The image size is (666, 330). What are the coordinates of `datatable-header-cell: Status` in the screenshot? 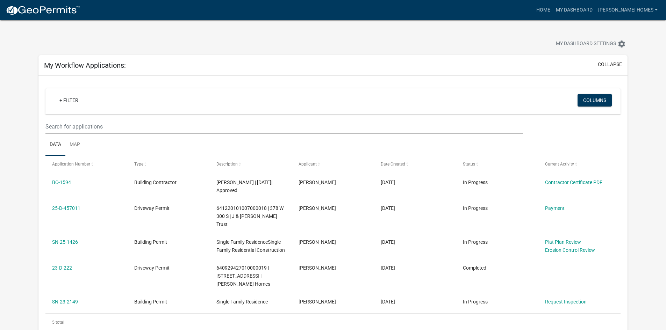 It's located at (497, 164).